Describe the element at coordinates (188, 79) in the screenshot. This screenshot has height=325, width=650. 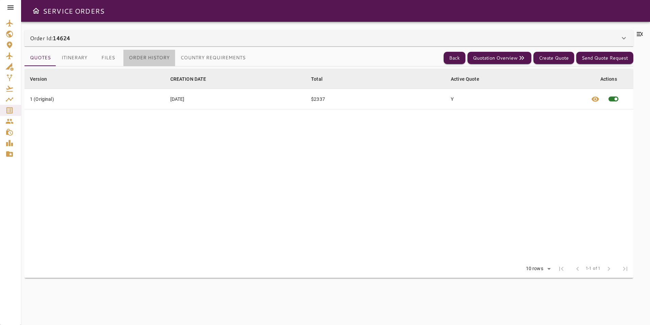
I see `div: CREATION DATE` at that location.